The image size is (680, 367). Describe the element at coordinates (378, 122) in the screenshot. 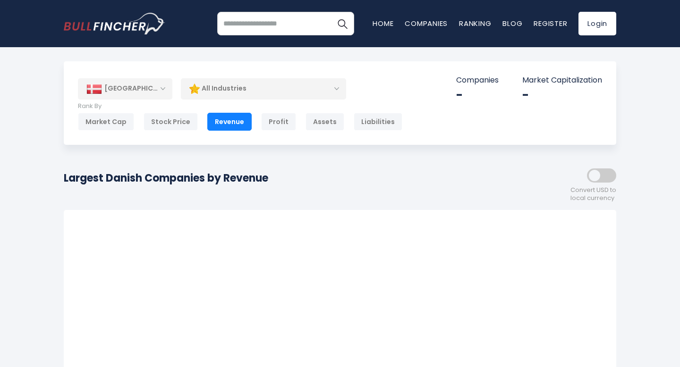

I see `div: Liabilities` at that location.